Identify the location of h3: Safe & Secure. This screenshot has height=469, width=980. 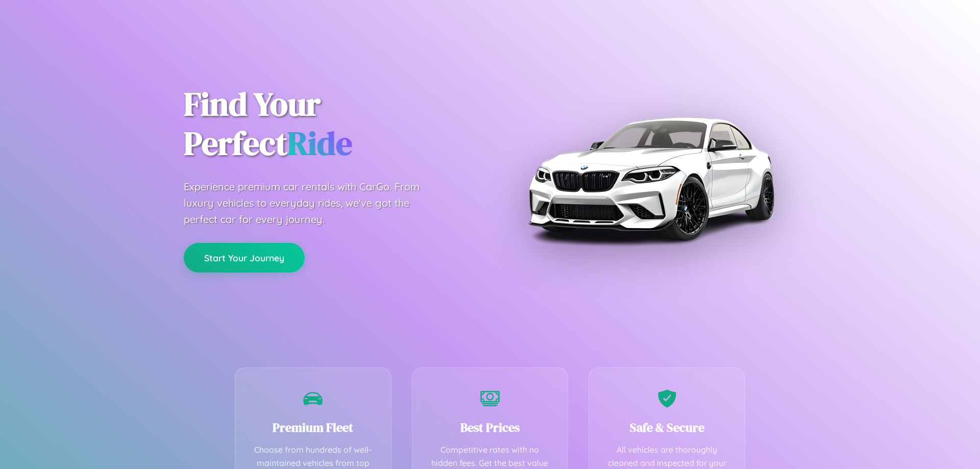
(667, 427).